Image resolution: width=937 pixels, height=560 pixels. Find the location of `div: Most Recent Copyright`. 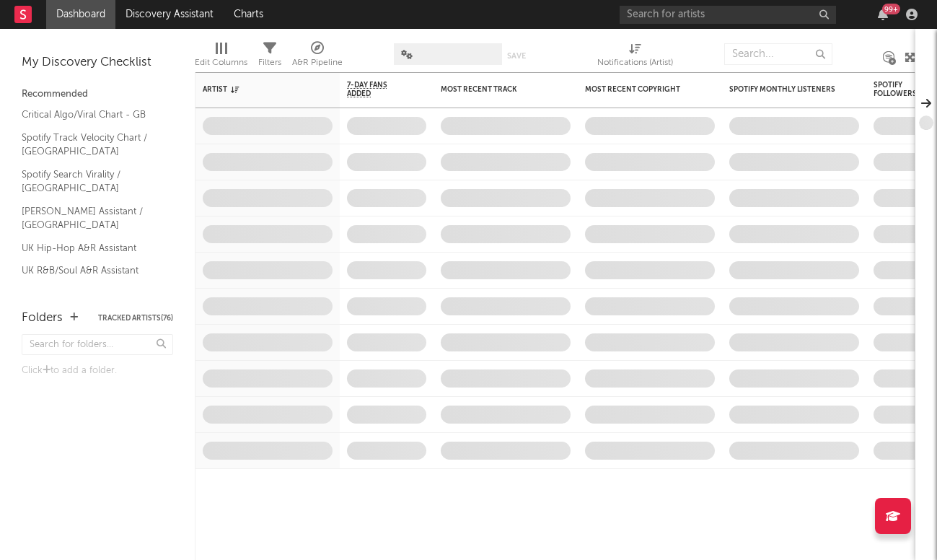

div: Most Recent Copyright is located at coordinates (640, 90).